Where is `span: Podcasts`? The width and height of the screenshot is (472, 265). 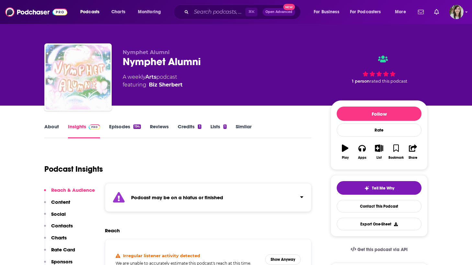 span: Podcasts is located at coordinates (90, 12).